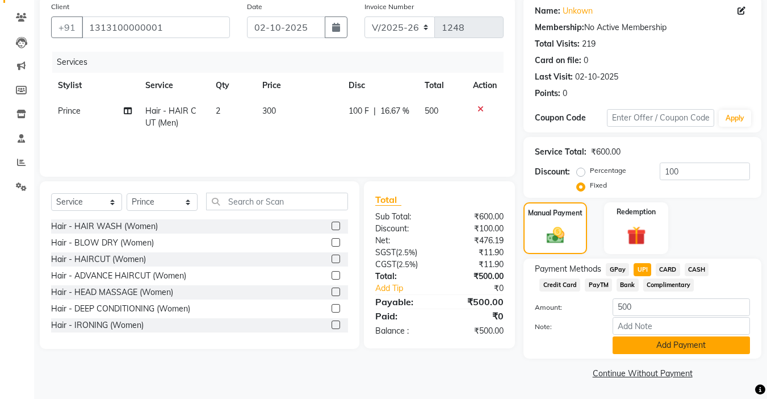 This screenshot has height=399, width=767. I want to click on span: CARD, so click(668, 269).